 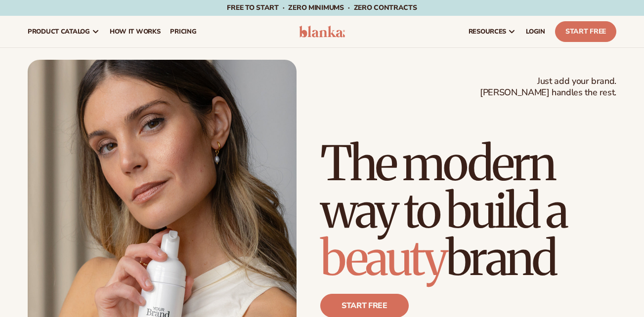 What do you see at coordinates (135, 31) in the screenshot?
I see `span: How It Works` at bounding box center [135, 31].